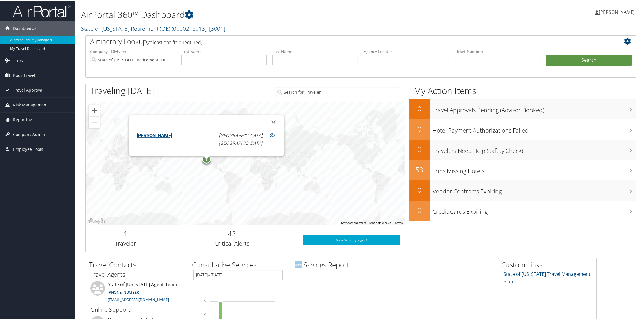 Image resolution: width=644 pixels, height=319 pixels. What do you see at coordinates (299, 264) in the screenshot?
I see `img: domo-logo.png` at bounding box center [299, 264].